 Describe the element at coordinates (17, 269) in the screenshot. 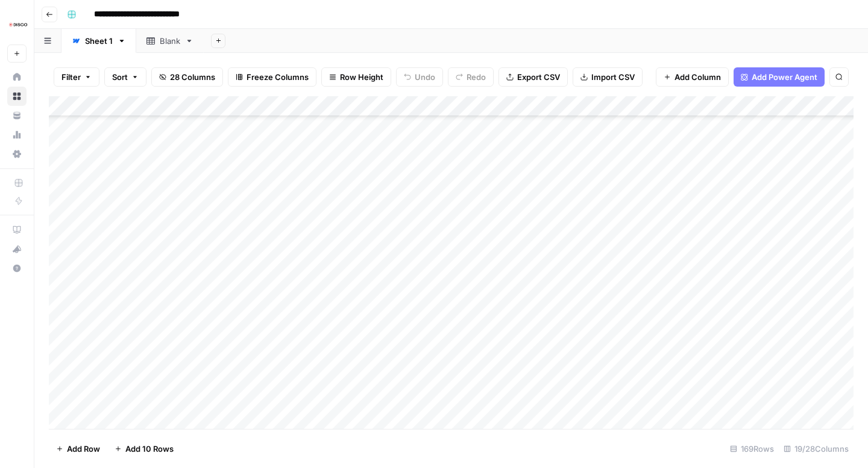

I see `button: Help + Support` at that location.